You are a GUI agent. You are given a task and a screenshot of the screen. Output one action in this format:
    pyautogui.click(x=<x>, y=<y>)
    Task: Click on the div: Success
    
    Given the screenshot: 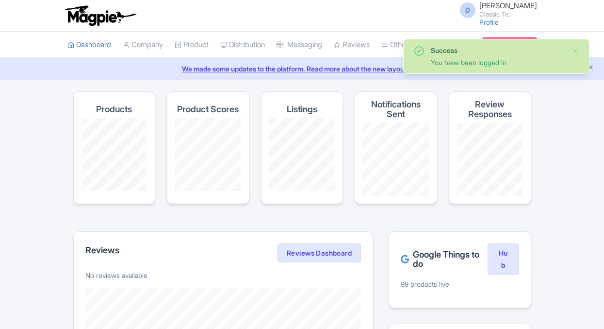 What is the action you would take?
    pyautogui.click(x=497, y=50)
    